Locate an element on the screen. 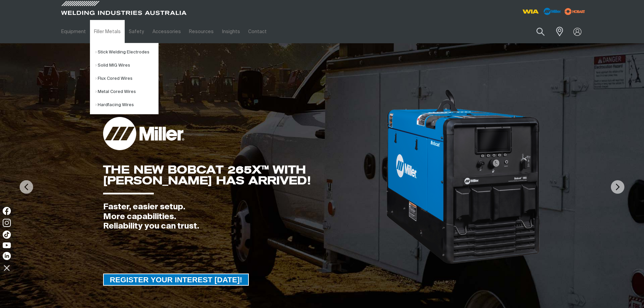 The image size is (644, 308). a: Safety is located at coordinates (136, 32).